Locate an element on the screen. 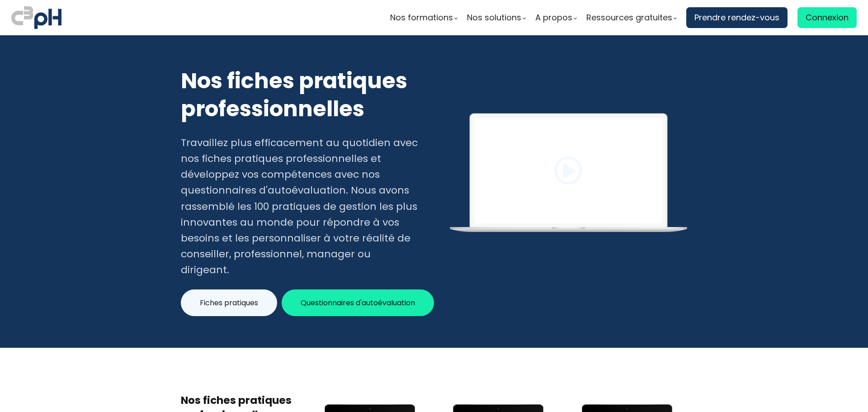 The height and width of the screenshot is (412, 868). button: Fiches pratiques is located at coordinates (229, 302).